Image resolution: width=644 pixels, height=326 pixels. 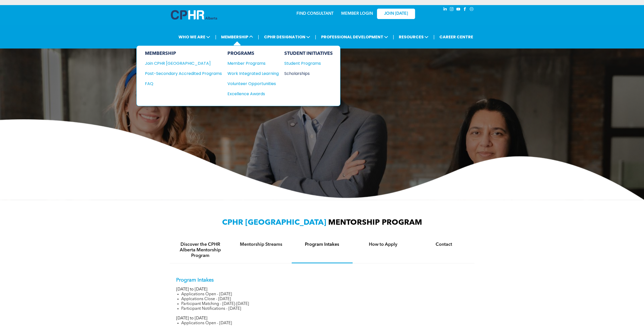 I want to click on div: FAQ, so click(x=179, y=83).